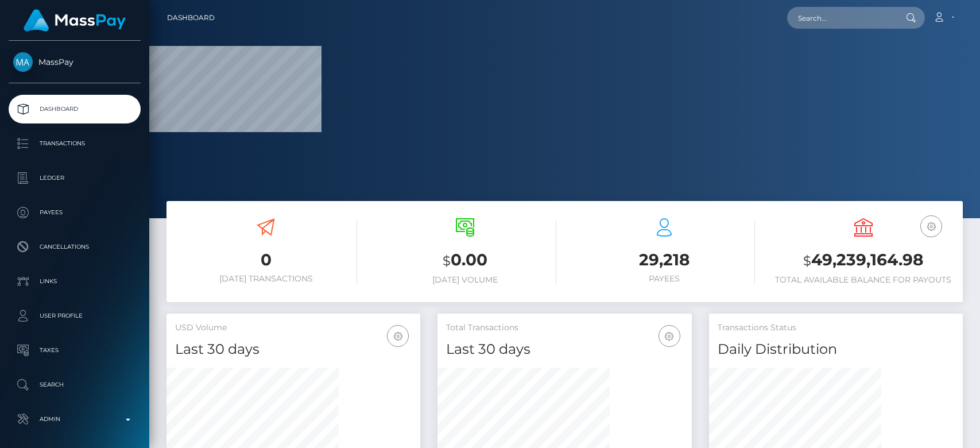  What do you see at coordinates (75, 247) in the screenshot?
I see `a: Cancellations` at bounding box center [75, 247].